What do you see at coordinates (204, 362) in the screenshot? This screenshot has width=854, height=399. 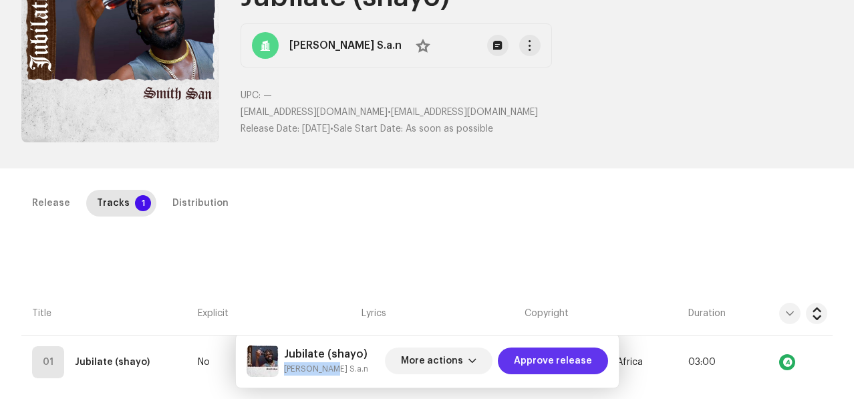 I see `span: No` at bounding box center [204, 362].